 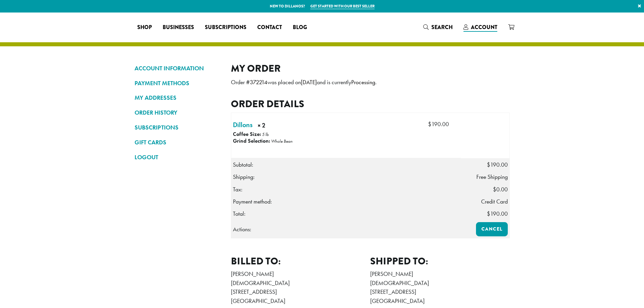 I want to click on th: Shipping:, so click(x=346, y=177).